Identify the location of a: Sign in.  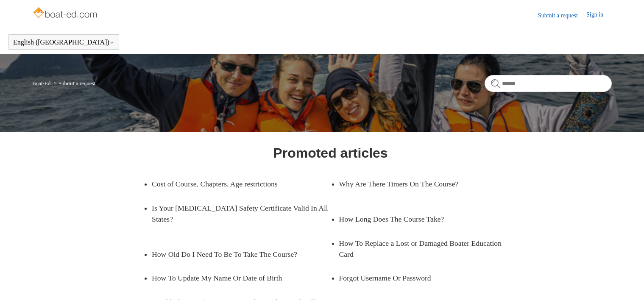
(599, 15).